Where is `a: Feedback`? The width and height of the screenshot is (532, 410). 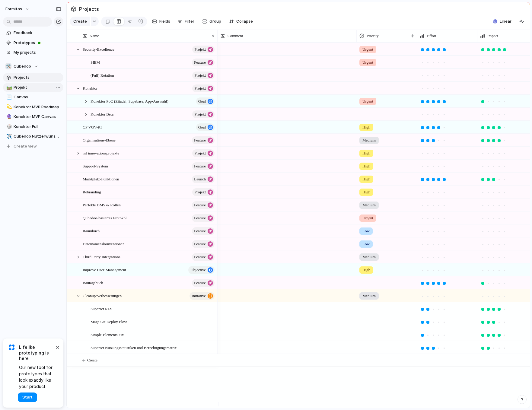 a: Feedback is located at coordinates (33, 33).